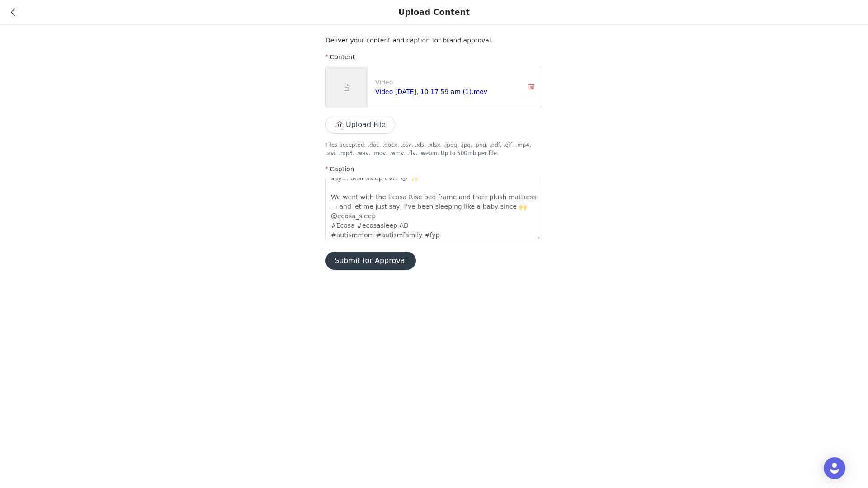  I want to click on span: Upload File, so click(360, 125).